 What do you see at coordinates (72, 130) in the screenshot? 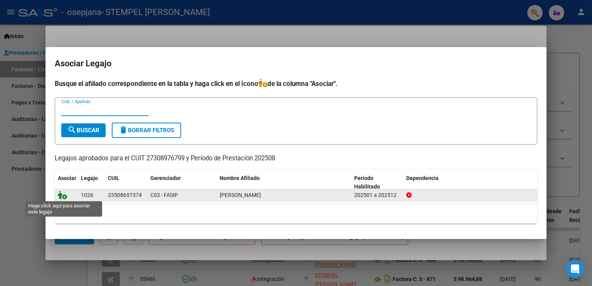
I see `mat-icon: search` at bounding box center [72, 130].